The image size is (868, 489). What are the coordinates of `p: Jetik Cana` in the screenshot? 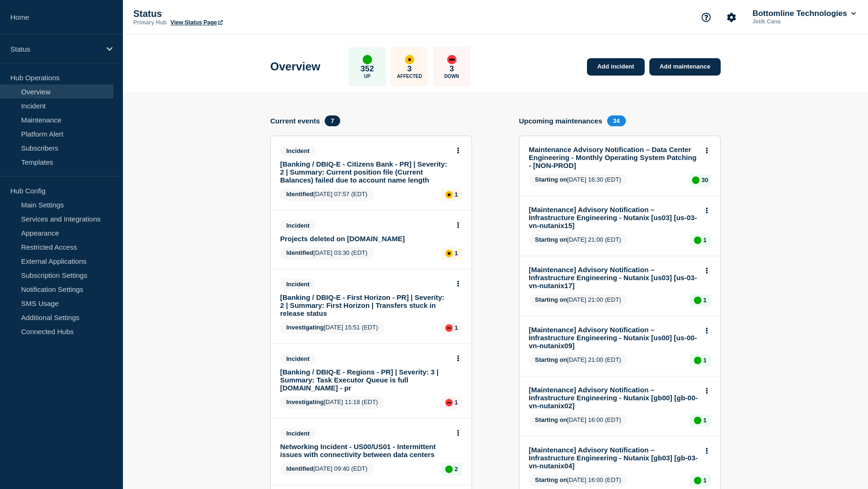 It's located at (799, 22).